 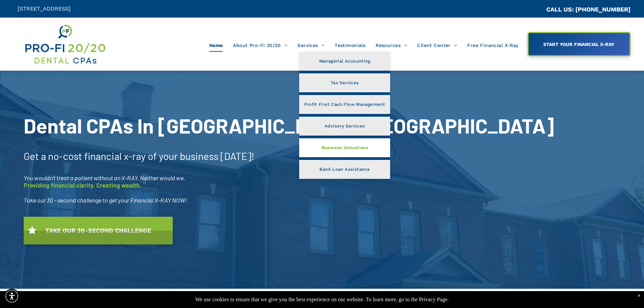 I want to click on span: Managerial Accounting, so click(x=345, y=61).